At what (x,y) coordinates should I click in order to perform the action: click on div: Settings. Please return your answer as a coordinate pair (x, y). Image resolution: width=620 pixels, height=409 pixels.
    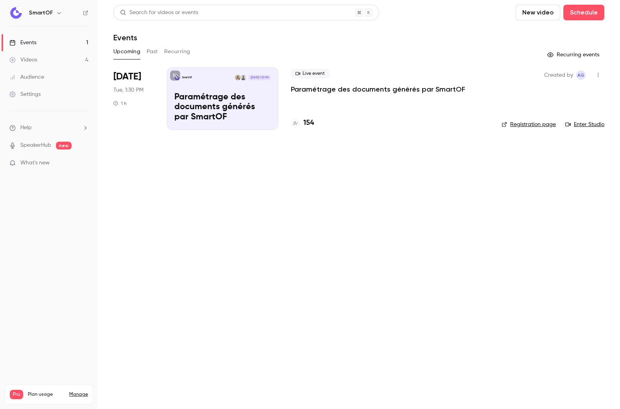
    Looking at the image, I should click on (25, 94).